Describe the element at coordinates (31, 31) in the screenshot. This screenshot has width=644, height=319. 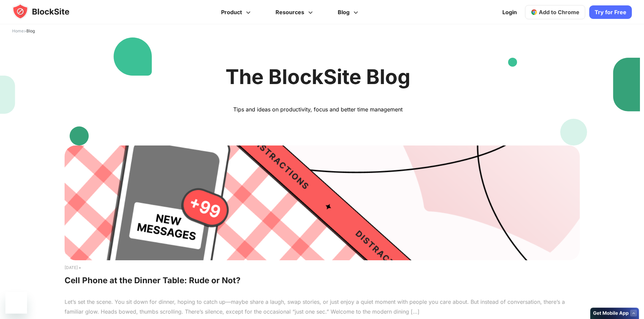
I see `span: Blog` at that location.